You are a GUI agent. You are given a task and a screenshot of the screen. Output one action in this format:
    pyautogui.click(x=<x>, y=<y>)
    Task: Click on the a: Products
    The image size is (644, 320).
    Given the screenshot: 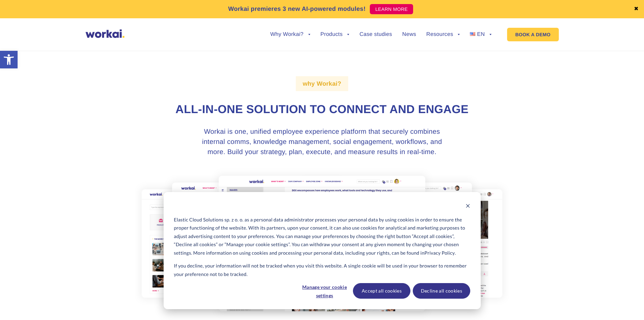 What is the action you would take?
    pyautogui.click(x=335, y=35)
    